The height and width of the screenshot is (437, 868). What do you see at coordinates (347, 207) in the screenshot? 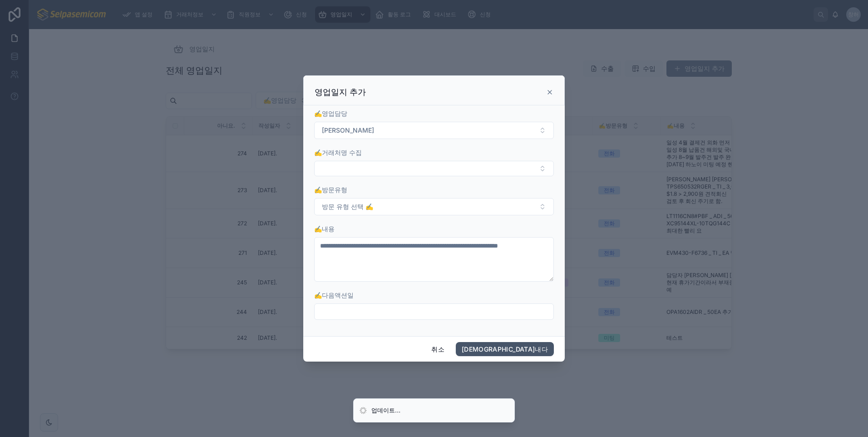
I see `span: 방문 유형 선택 ✍️` at bounding box center [347, 207].